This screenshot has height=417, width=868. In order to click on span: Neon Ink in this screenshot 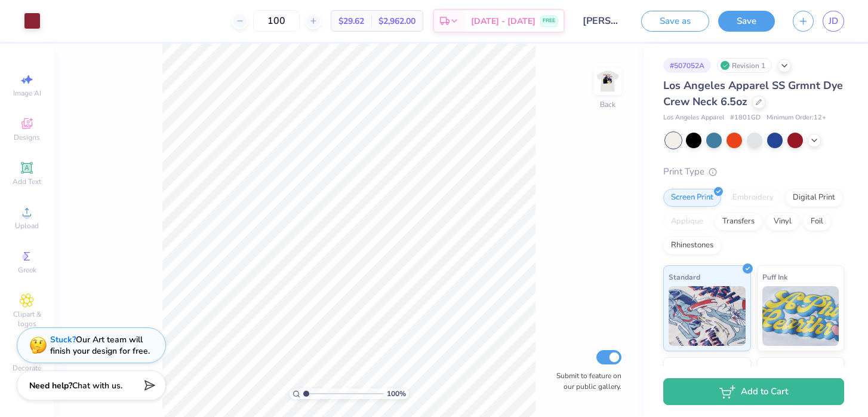, I will do `click(683, 369)`.